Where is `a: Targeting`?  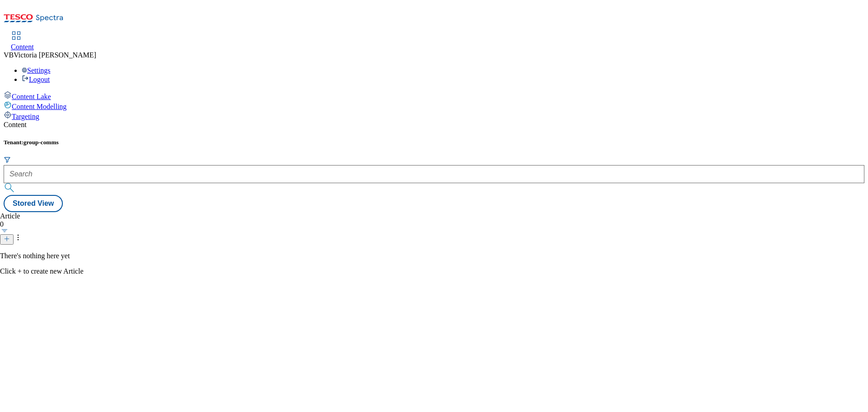 a: Targeting is located at coordinates (434, 116).